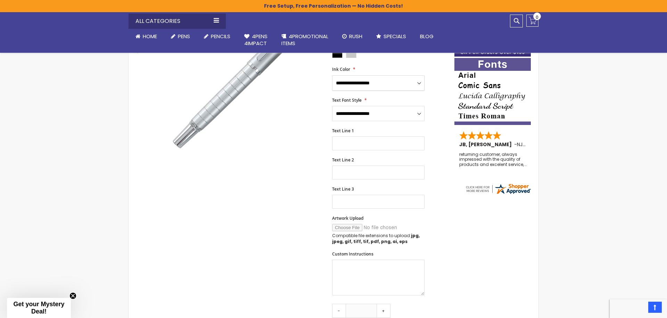 The width and height of the screenshot is (667, 318). Describe the element at coordinates (146, 36) in the screenshot. I see `a: Home` at that location.